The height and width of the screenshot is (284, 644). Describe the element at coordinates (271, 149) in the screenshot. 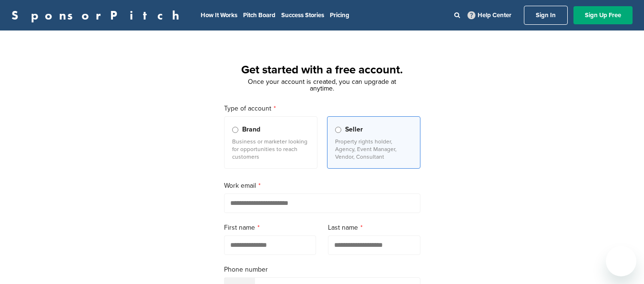

I see `p: Business or marketer looking for opportunities to reach customers` at that location.